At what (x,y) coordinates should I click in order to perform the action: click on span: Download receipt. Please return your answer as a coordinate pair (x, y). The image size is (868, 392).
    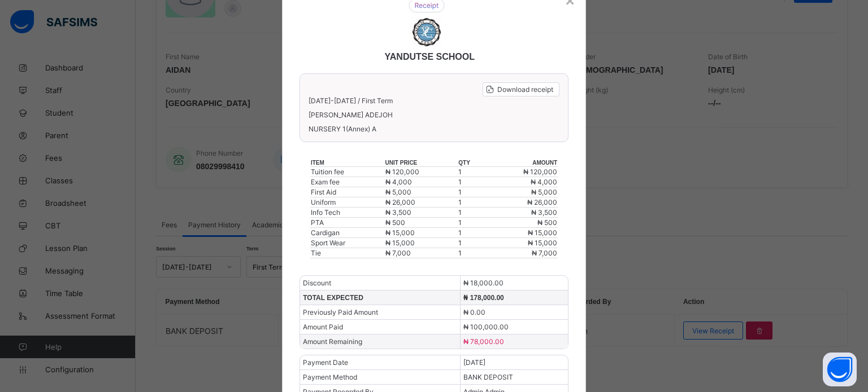
    Looking at the image, I should click on (524, 89).